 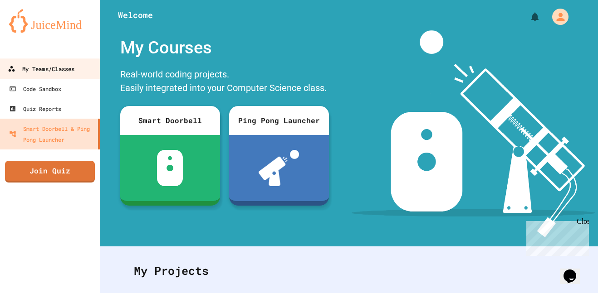 What do you see at coordinates (170, 121) in the screenshot?
I see `div: Smart Doorbell` at bounding box center [170, 121].